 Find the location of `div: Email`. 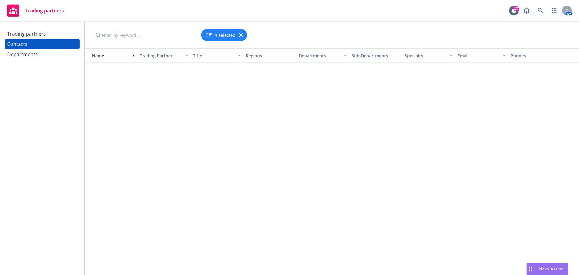

div: Email is located at coordinates (478, 55).